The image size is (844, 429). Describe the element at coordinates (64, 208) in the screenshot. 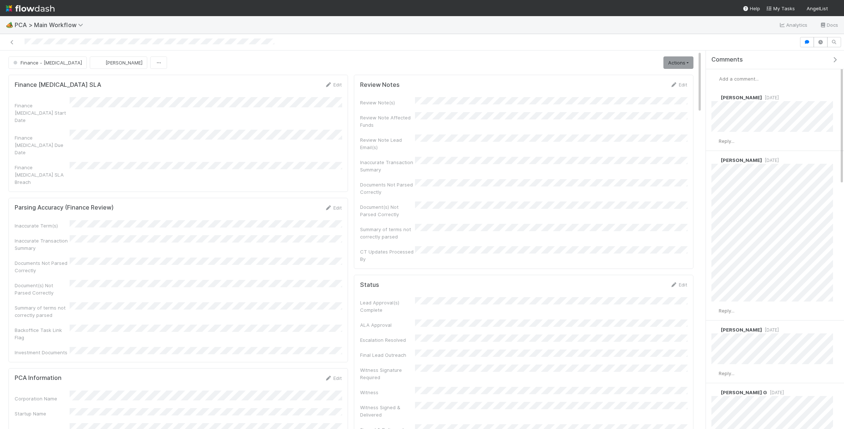

I see `h5: Parsing Accuracy (Finance Review)` at that location.